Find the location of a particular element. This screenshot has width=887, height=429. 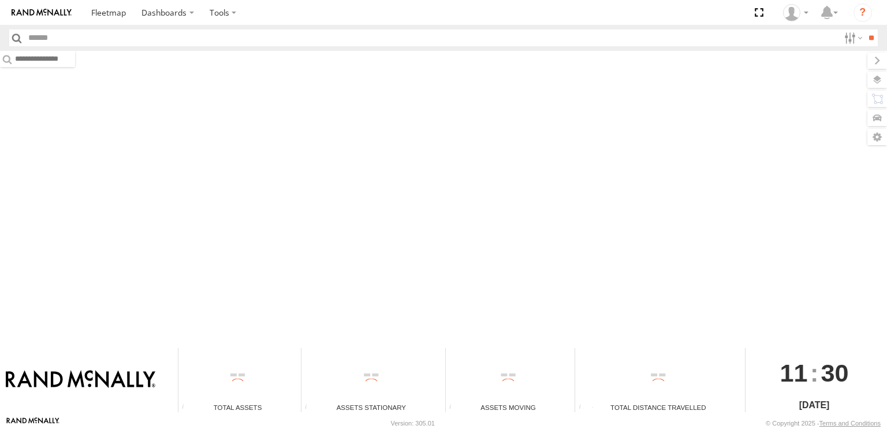

label: Search Filter Options is located at coordinates (852, 38).